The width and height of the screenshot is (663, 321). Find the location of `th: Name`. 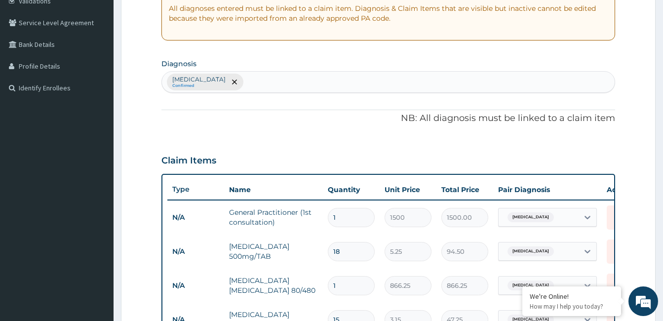

th: Name is located at coordinates (273, 190).